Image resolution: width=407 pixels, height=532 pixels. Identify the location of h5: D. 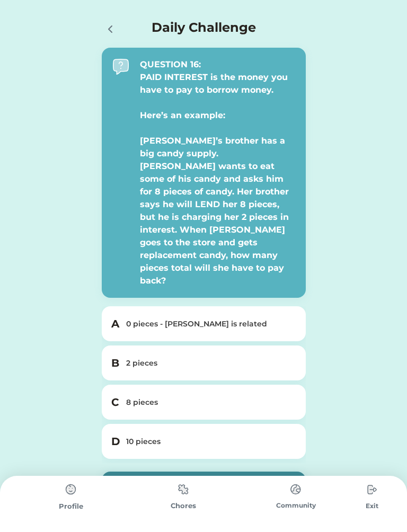
(115, 441).